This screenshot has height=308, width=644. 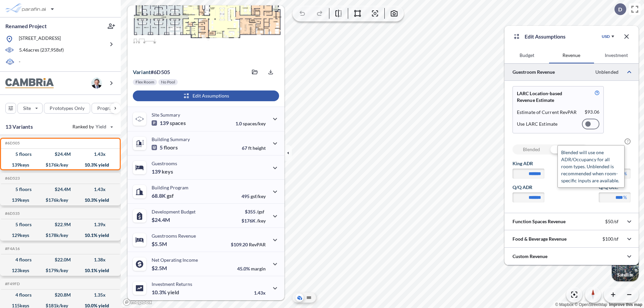 What do you see at coordinates (547, 97) in the screenshot?
I see `p: LARC Location-based Revenue Estimate` at bounding box center [547, 97].